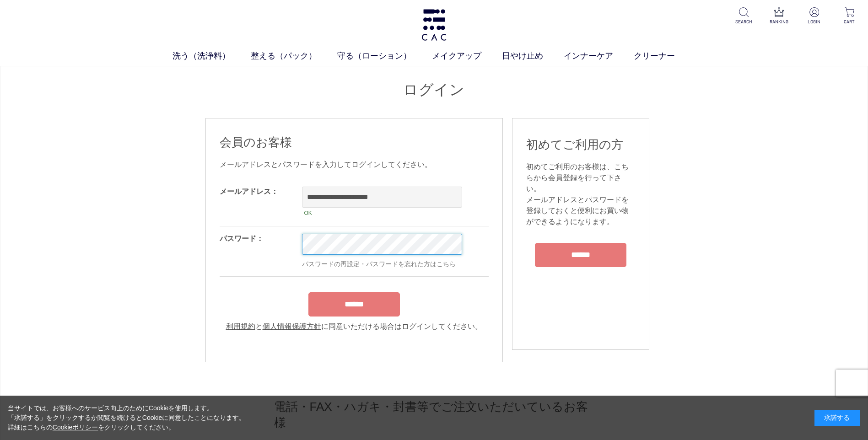 The height and width of the screenshot is (440, 868). Describe the element at coordinates (598, 56) in the screenshot. I see `a: インナーケア` at that location.